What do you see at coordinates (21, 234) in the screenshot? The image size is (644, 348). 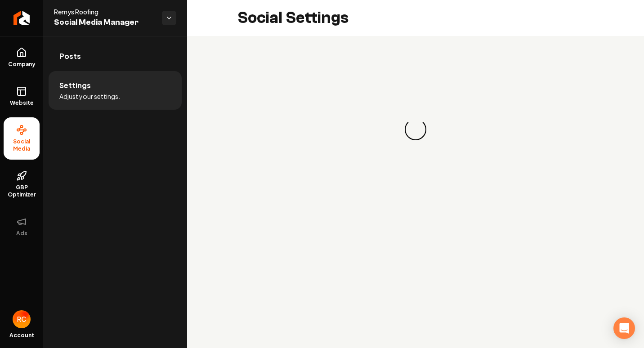 I see `span: Ads` at bounding box center [21, 234].